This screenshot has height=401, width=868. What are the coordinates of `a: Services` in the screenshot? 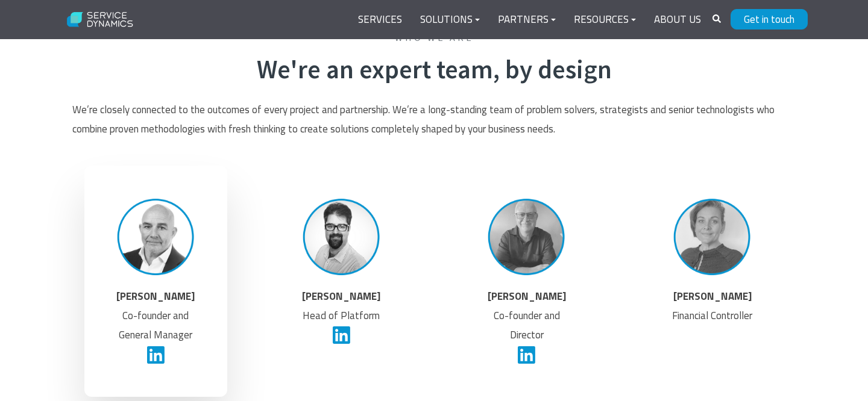 It's located at (380, 20).